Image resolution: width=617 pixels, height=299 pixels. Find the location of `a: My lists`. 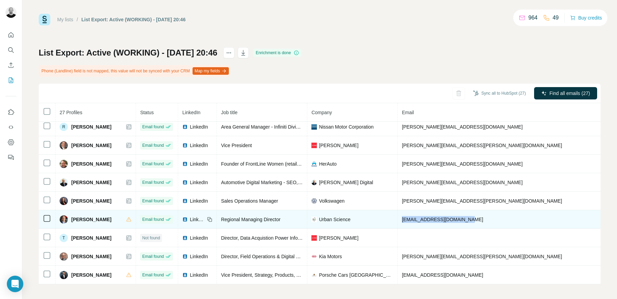

a: My lists is located at coordinates (65, 20).